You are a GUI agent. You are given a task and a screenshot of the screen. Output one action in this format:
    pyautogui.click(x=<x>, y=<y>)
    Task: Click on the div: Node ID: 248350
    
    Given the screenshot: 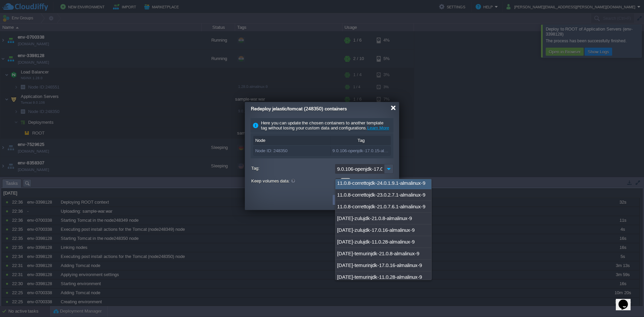 What is the action you would take?
    pyautogui.click(x=292, y=151)
    